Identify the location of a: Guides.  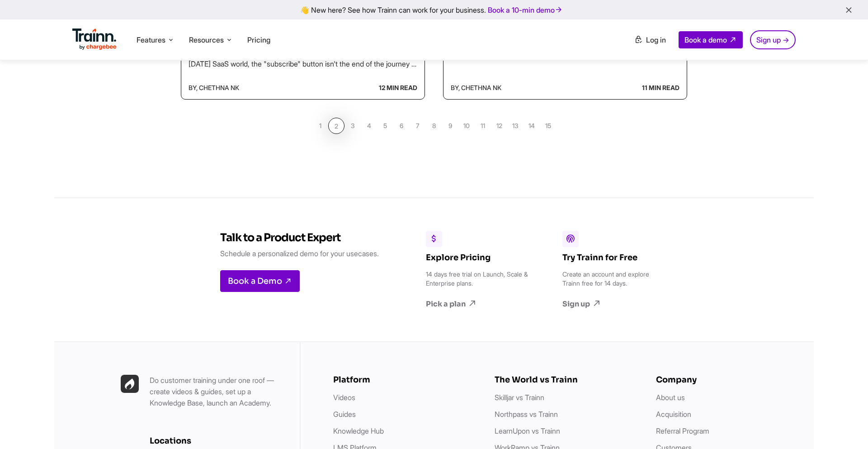
(344, 414).